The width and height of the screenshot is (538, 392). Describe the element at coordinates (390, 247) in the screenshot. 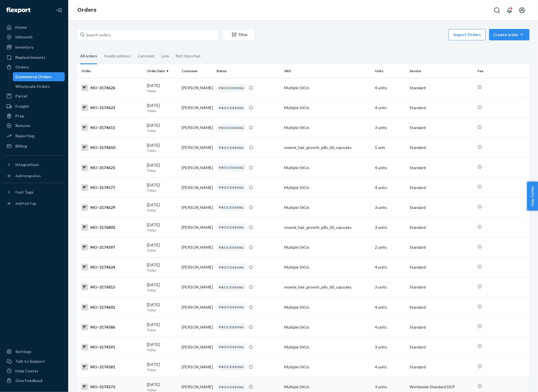

I see `td: 2 units` at that location.